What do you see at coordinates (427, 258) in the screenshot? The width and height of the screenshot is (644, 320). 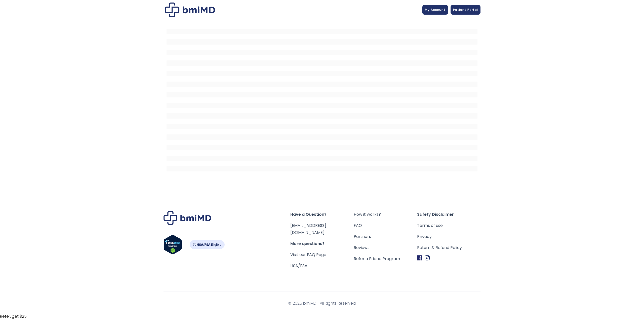 I see `img: Instagram` at bounding box center [427, 258].